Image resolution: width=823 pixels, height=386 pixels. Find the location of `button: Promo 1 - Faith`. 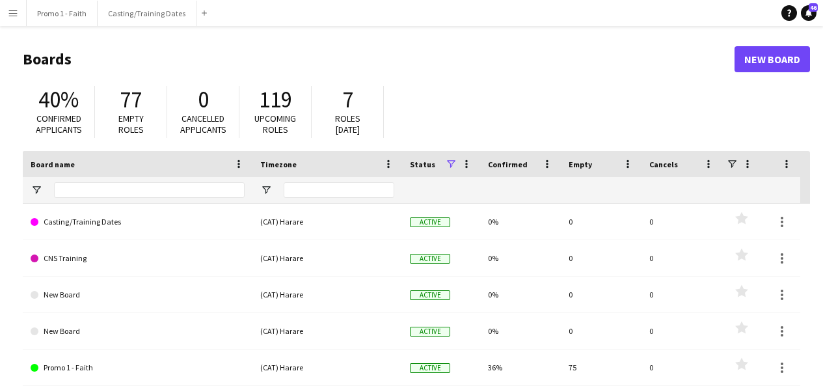

button: Promo 1 - Faith is located at coordinates (62, 13).